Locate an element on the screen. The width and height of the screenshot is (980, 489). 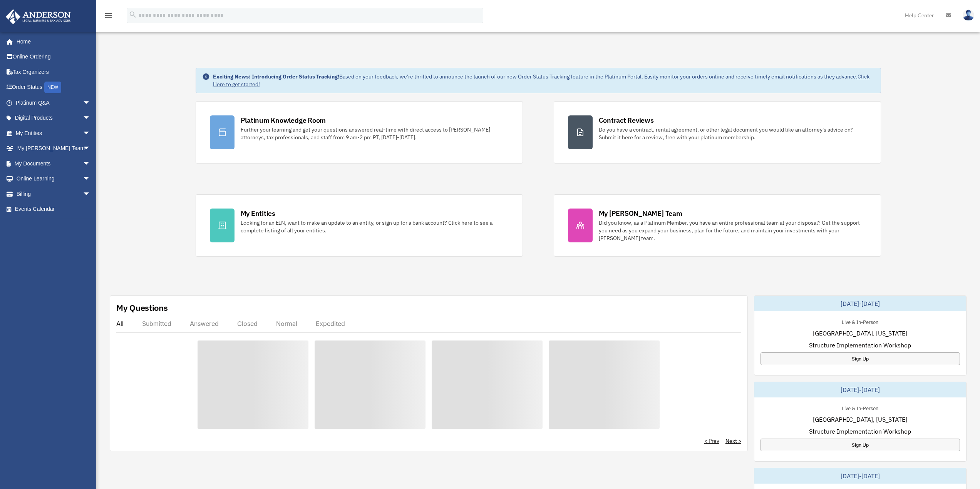
a: Billingarrow_drop_down is located at coordinates (54, 194).